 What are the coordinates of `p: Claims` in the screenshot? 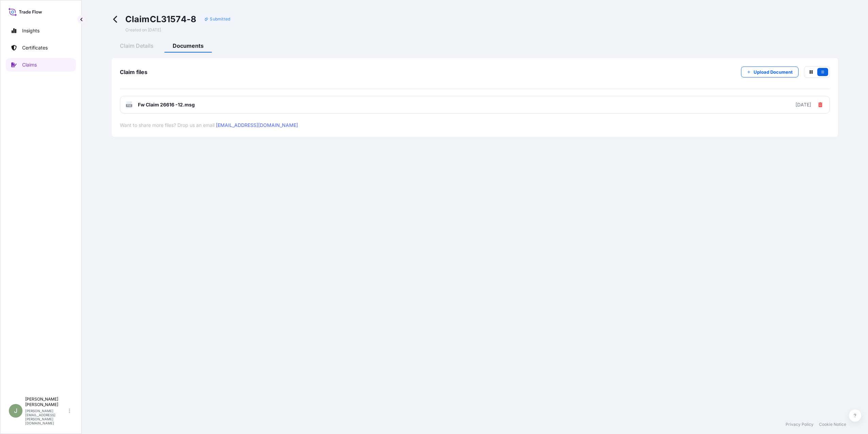 It's located at (29, 65).